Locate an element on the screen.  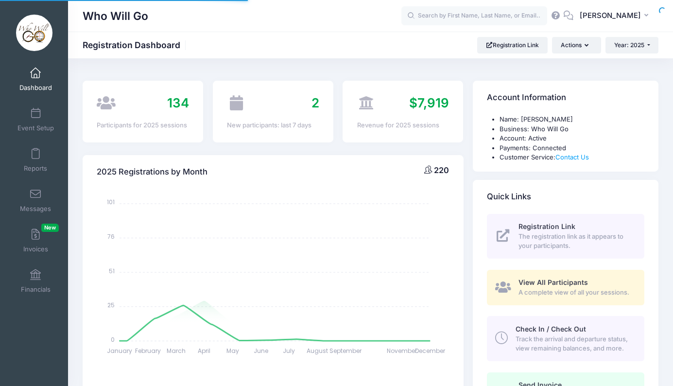
a: Check In / Check Out Track the arrival and departure status, view remaining balances, and more. is located at coordinates (566, 338).